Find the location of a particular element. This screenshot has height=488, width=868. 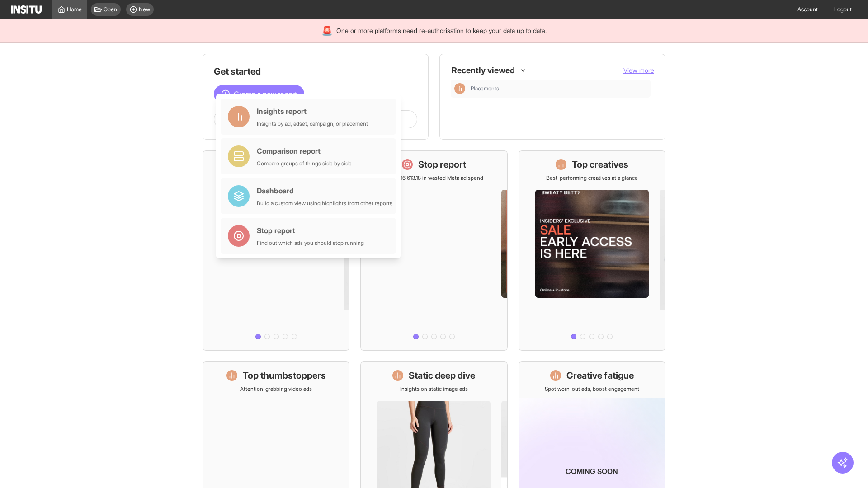

div: Insights report is located at coordinates (312, 111).